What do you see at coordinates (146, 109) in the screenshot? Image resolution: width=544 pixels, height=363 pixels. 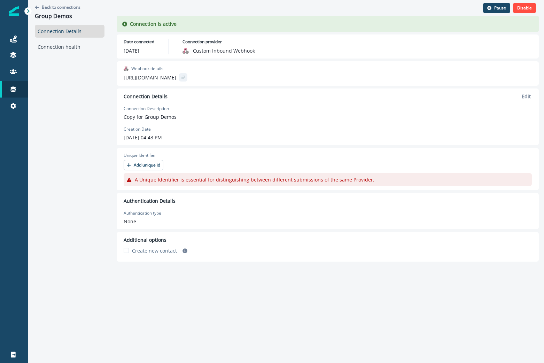 I see `label: Connection Description` at bounding box center [146, 109].